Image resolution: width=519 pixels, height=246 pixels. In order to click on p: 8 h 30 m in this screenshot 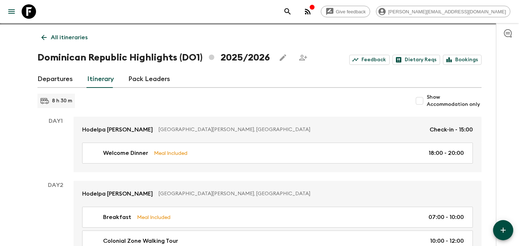, I will do `click(62, 101)`.